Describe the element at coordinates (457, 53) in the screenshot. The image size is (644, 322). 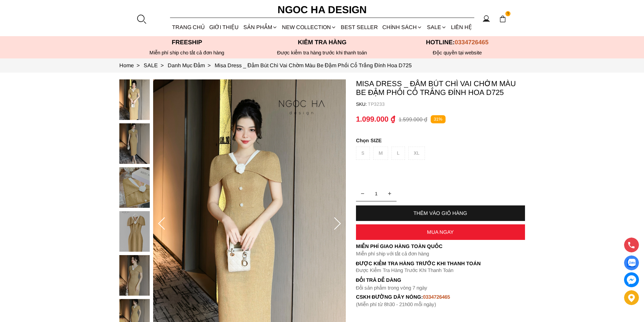
I see `h6: Độc quyền tại website` at that location.